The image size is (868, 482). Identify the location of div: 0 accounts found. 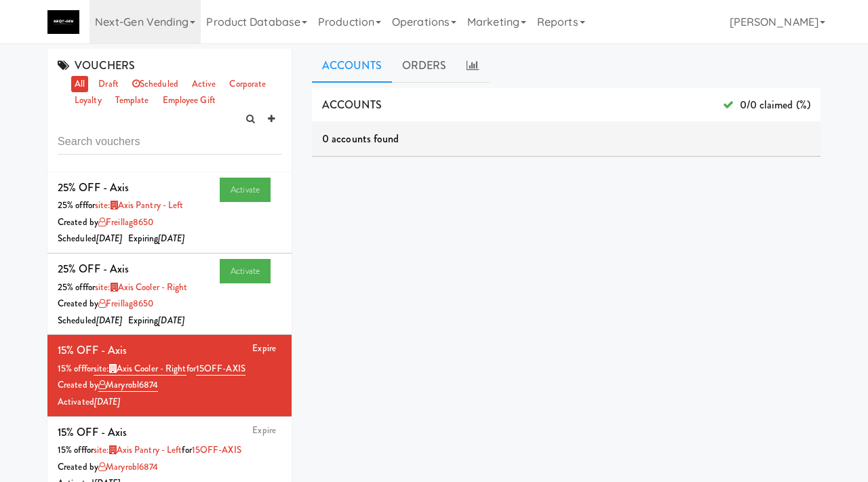
(566, 139).